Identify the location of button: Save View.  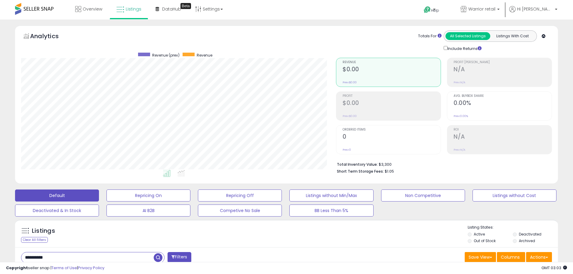
(480, 257).